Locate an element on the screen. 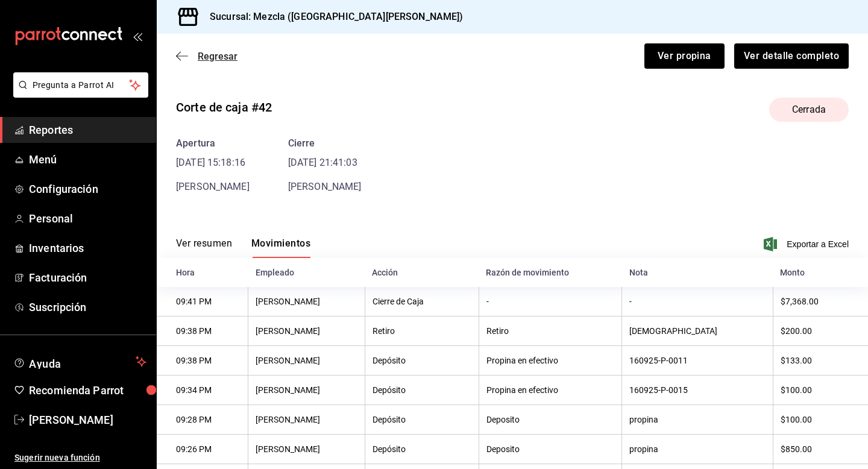 Image resolution: width=868 pixels, height=469 pixels. th: $850.00 is located at coordinates (821, 449).